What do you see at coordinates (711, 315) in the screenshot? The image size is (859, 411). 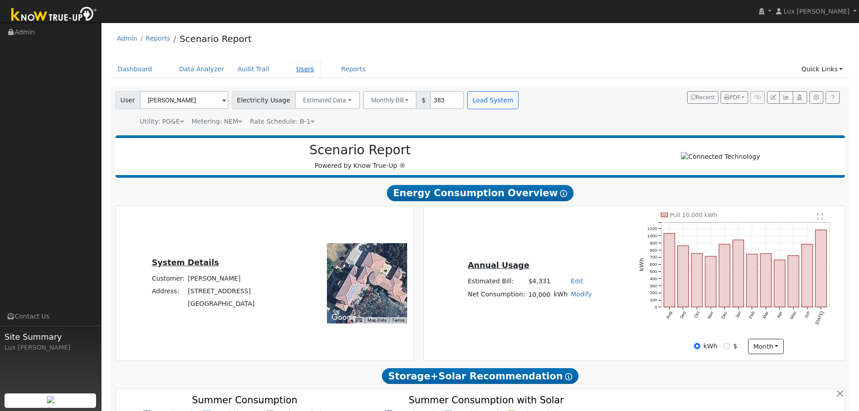 I see `text: Nov` at bounding box center [711, 315].